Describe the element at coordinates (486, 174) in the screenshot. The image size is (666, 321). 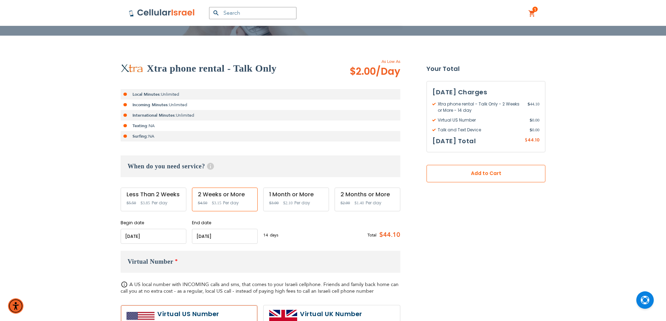
I see `span: Add to Cart` at that location.